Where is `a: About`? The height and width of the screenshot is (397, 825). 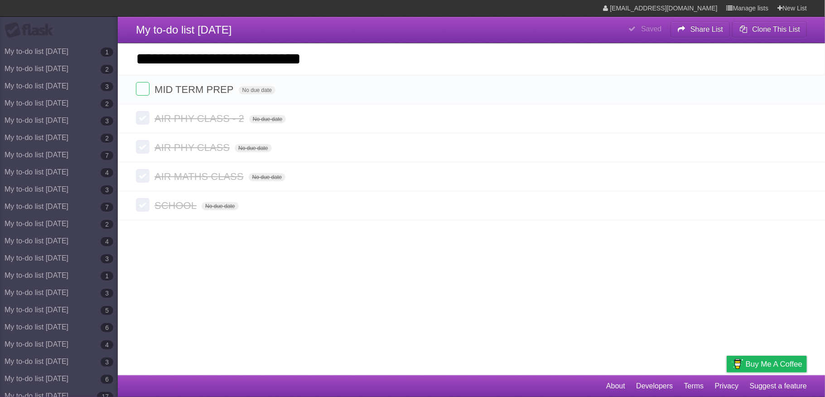 a: About is located at coordinates (616, 386).